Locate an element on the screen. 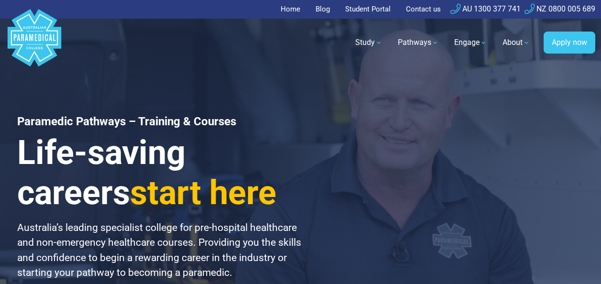 The width and height of the screenshot is (601, 284). a: NZ 0800 005 689 is located at coordinates (560, 9).